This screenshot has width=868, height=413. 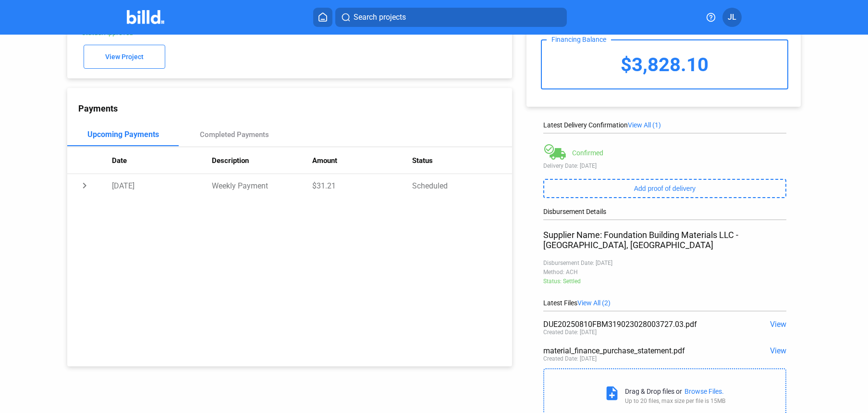 I want to click on span: View All (2), so click(x=594, y=302).